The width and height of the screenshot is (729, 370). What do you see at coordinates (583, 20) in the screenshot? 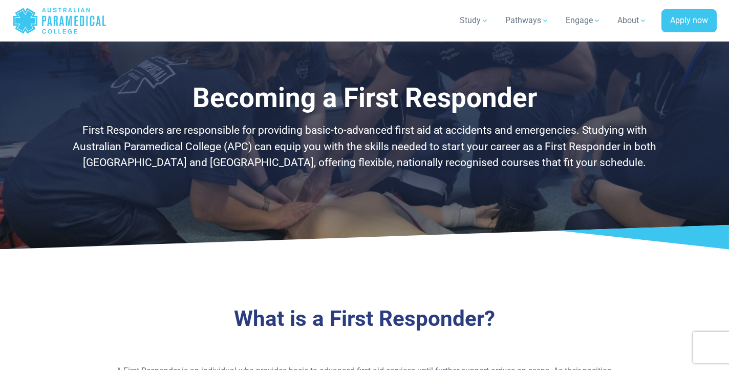
I see `a: Engage` at bounding box center [583, 20].